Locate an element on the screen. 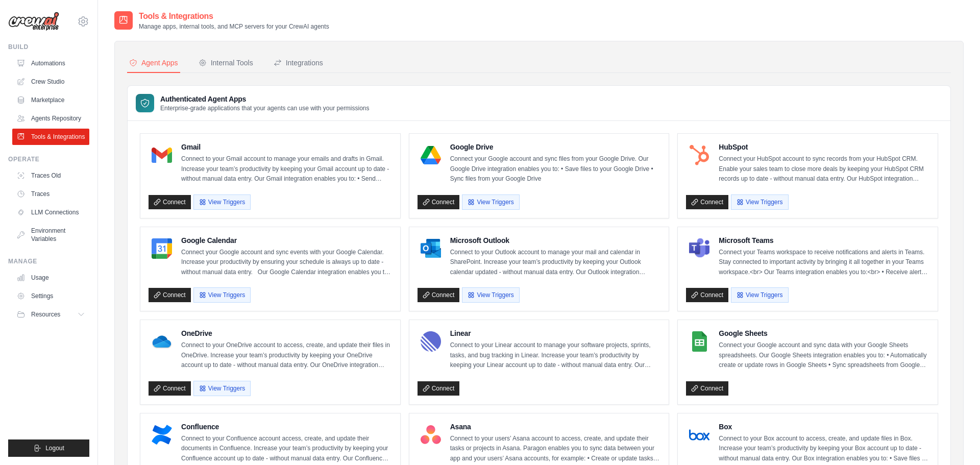 The image size is (980, 465). h4: Box is located at coordinates (824, 427).